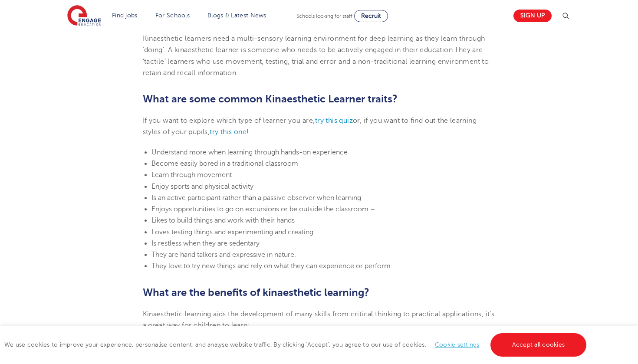 The image size is (638, 364). I want to click on span: Schools looking for staff, so click(324, 16).